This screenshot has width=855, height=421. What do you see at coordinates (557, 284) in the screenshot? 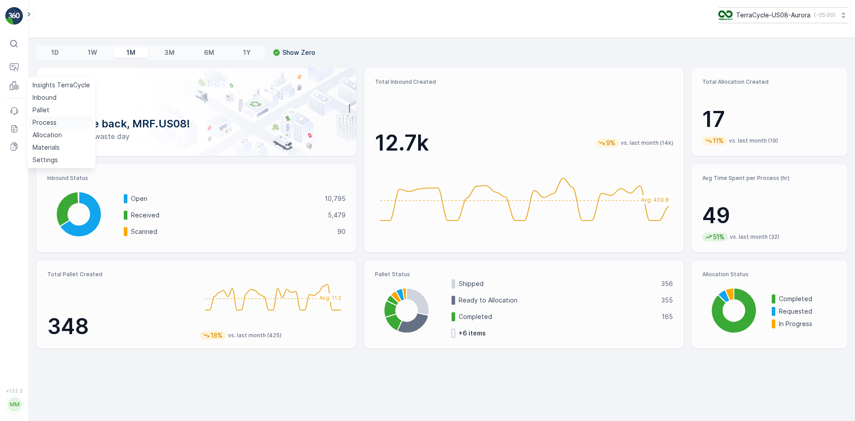
I see `p: Shipped` at bounding box center [557, 284].